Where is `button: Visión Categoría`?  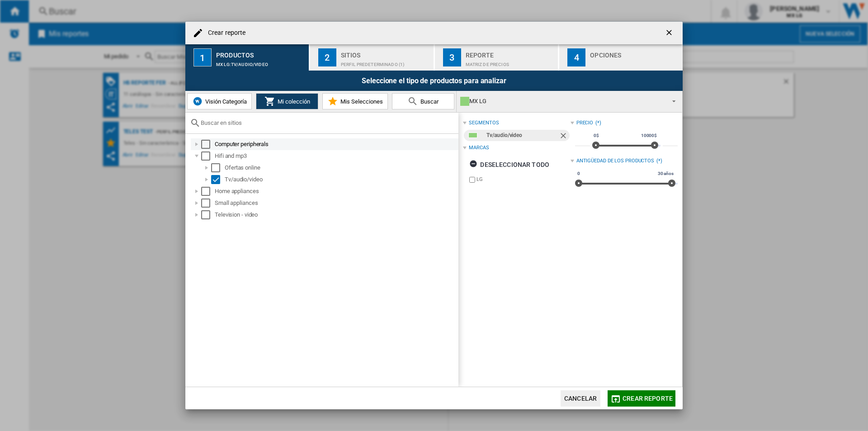
button: Visión Categoría is located at coordinates (219, 101).